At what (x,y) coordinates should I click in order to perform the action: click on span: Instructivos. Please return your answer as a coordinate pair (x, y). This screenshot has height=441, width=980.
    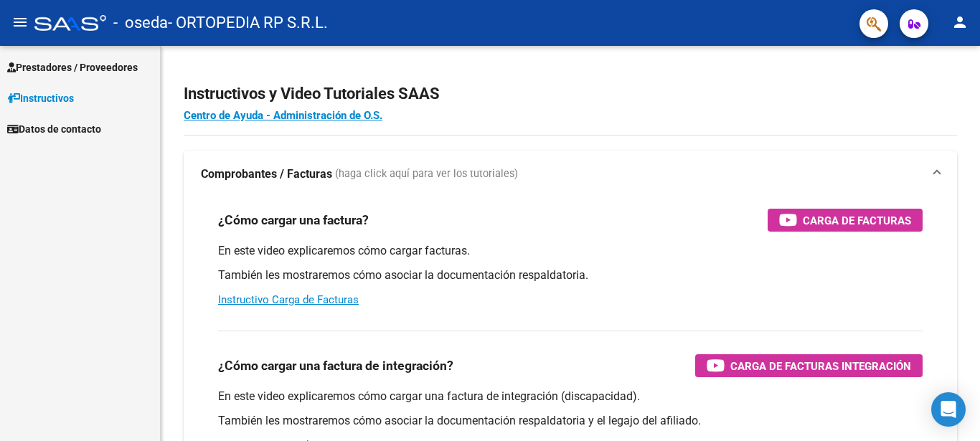
    Looking at the image, I should click on (41, 98).